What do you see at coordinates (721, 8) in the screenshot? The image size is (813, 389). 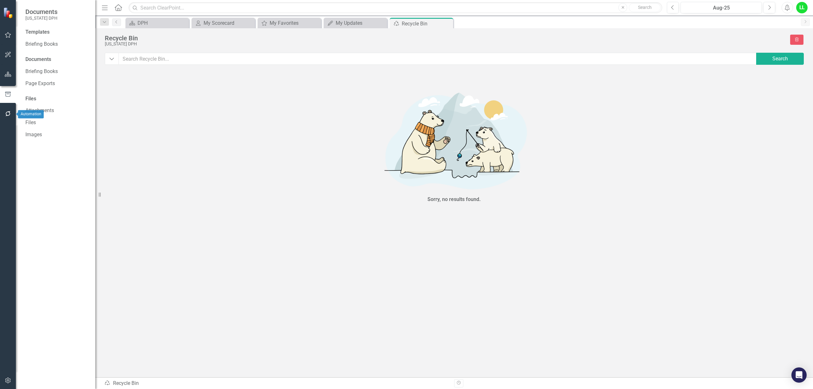 I see `button: Aug-25` at bounding box center [721, 8].